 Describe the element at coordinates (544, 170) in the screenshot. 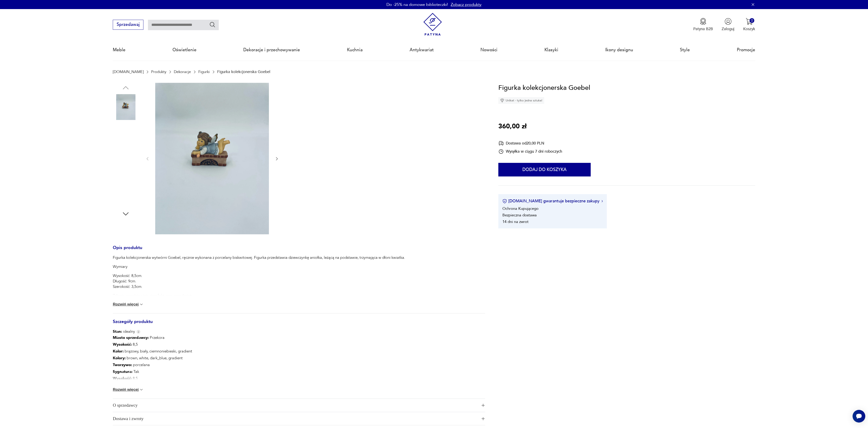

I see `button: Dodaj do koszyka` at that location.